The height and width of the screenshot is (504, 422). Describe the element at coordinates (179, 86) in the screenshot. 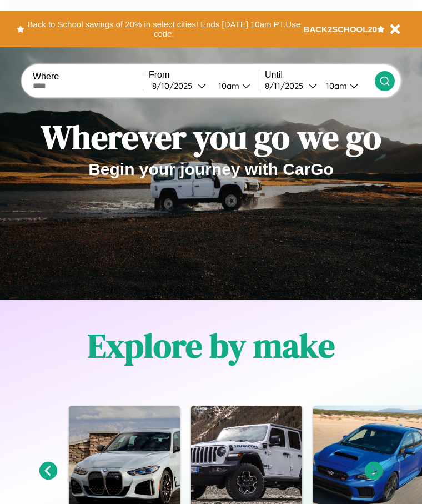

I see `button: 8/10/2025` at that location.